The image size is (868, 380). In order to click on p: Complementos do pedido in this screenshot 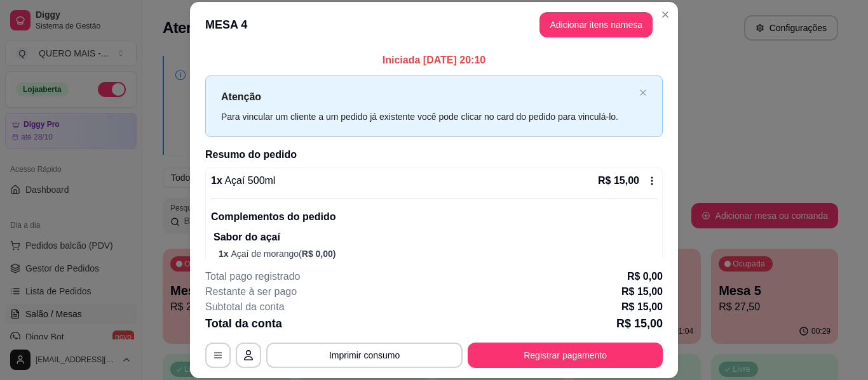, I will do `click(434, 217)`.